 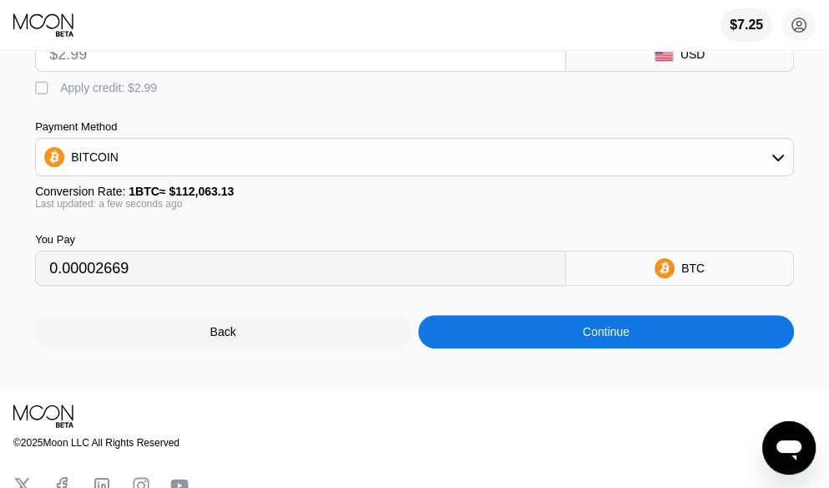 What do you see at coordinates (414, 204) in the screenshot?
I see `div: Last updated: a few seconds ago` at bounding box center [414, 204].